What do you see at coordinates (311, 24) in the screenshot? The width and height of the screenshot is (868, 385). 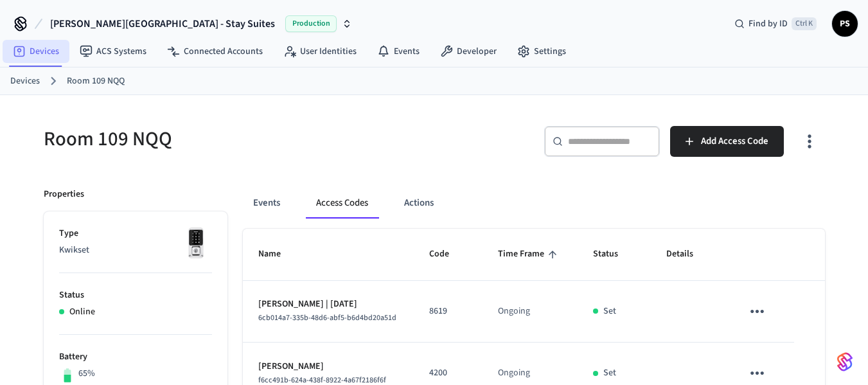 I see `span: Production` at bounding box center [311, 24].